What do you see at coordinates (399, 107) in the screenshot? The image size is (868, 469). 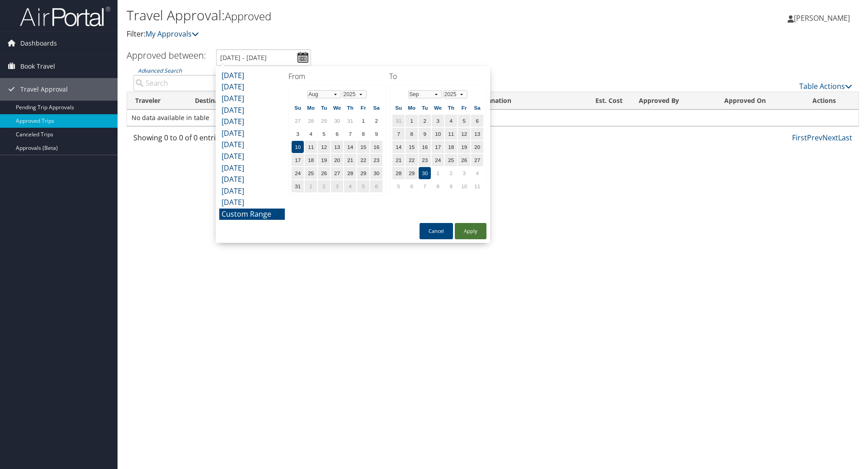 I see `th: Su` at bounding box center [399, 107].